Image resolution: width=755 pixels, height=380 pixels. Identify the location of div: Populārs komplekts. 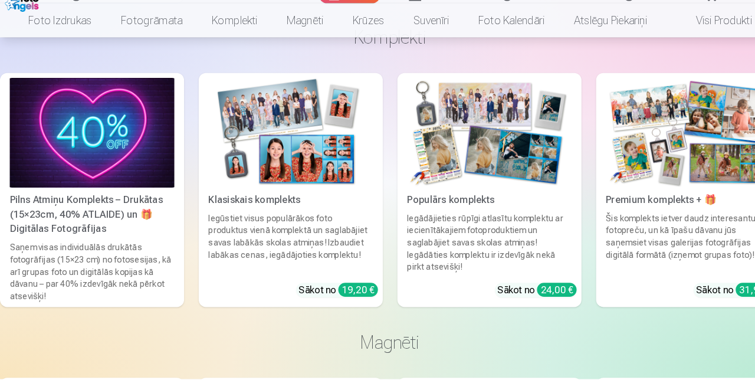
(474, 206).